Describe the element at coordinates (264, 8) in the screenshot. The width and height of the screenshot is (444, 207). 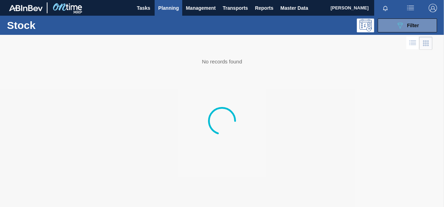
I see `span: Reports` at that location.